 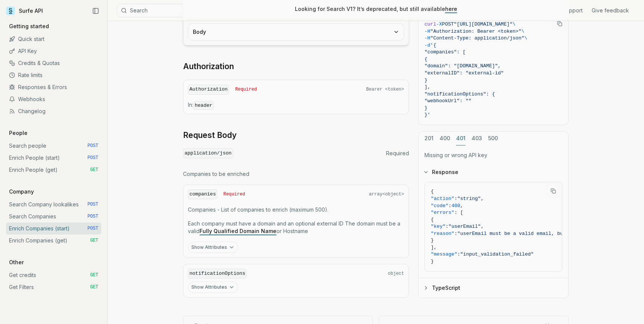 What do you see at coordinates (53, 158) in the screenshot?
I see `a: Enrich People (start) POST` at bounding box center [53, 158].